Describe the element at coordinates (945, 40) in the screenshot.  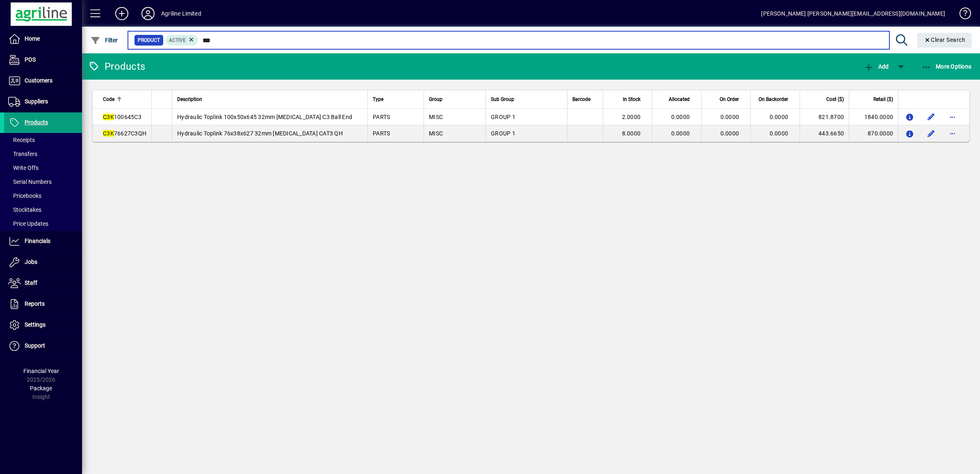
I see `button: Clear` at that location.